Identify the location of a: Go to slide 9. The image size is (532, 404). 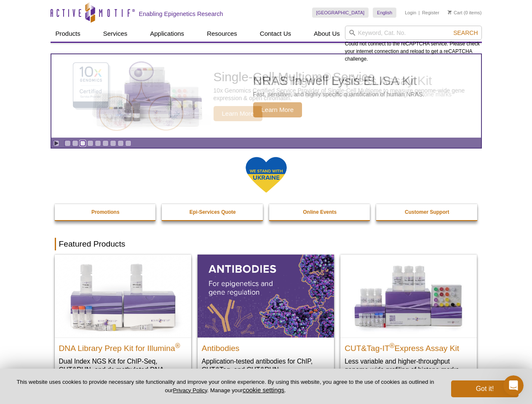
(128, 143).